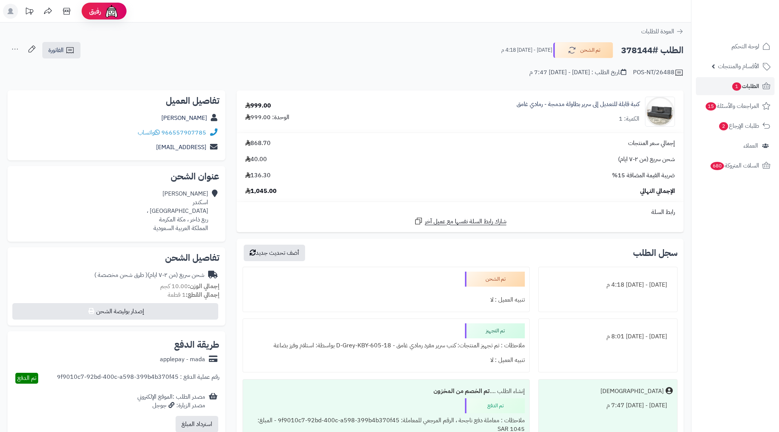 The image size is (779, 432). Describe the element at coordinates (745, 86) in the screenshot. I see `span: الطلبات` at that location.